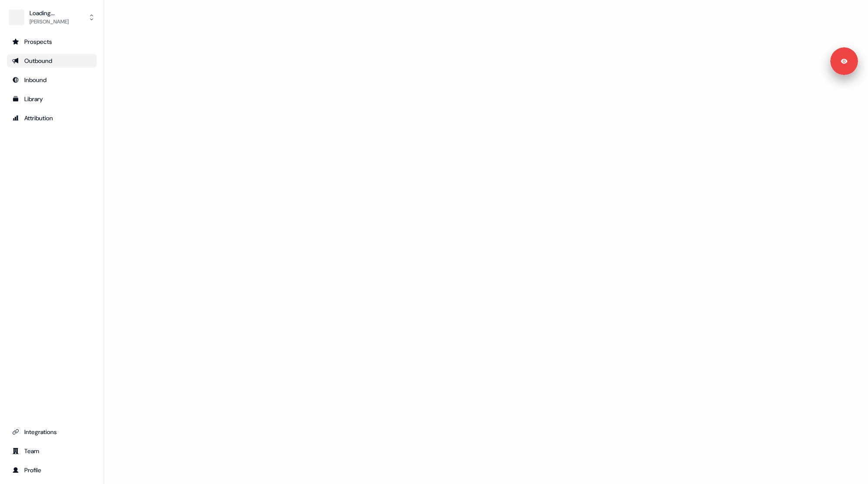 Image resolution: width=868 pixels, height=484 pixels. I want to click on div: Profile, so click(51, 469).